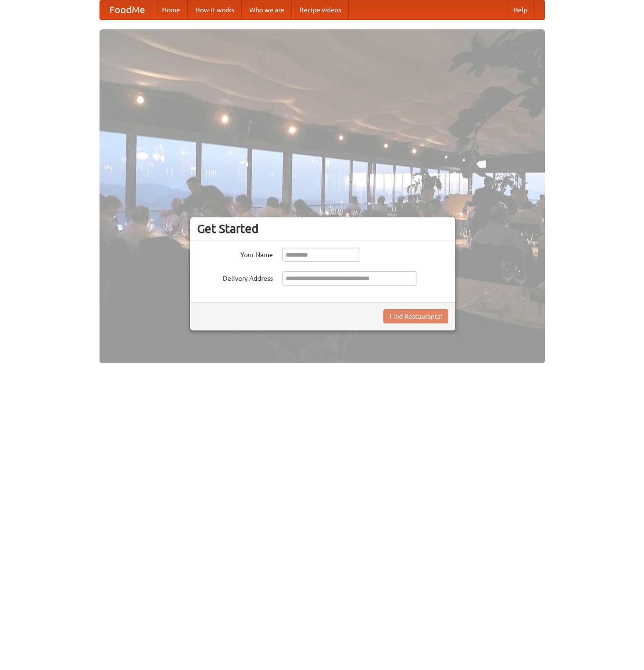  What do you see at coordinates (520, 10) in the screenshot?
I see `a: Help` at bounding box center [520, 10].